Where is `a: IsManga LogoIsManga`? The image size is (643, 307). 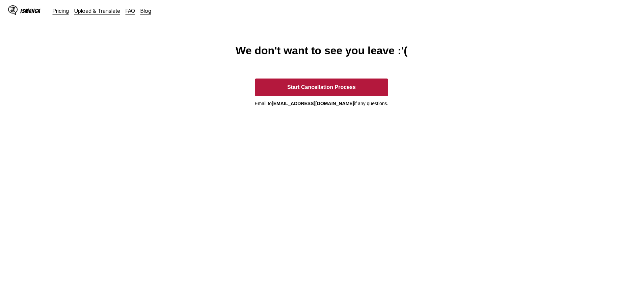
a: IsManga LogoIsManga is located at coordinates (30, 11).